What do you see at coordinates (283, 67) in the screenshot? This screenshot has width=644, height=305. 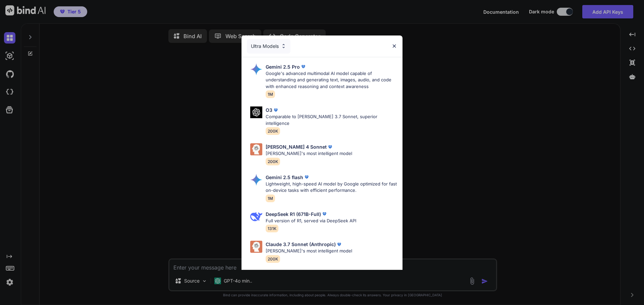 I see `p: Gemini 2.5 Pro` at bounding box center [283, 67].